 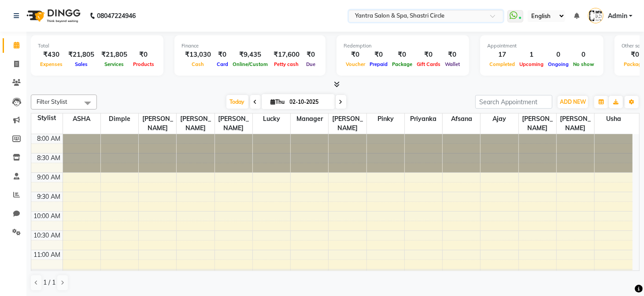 What do you see at coordinates (572, 102) in the screenshot?
I see `span: ADD NEW` at bounding box center [572, 102].